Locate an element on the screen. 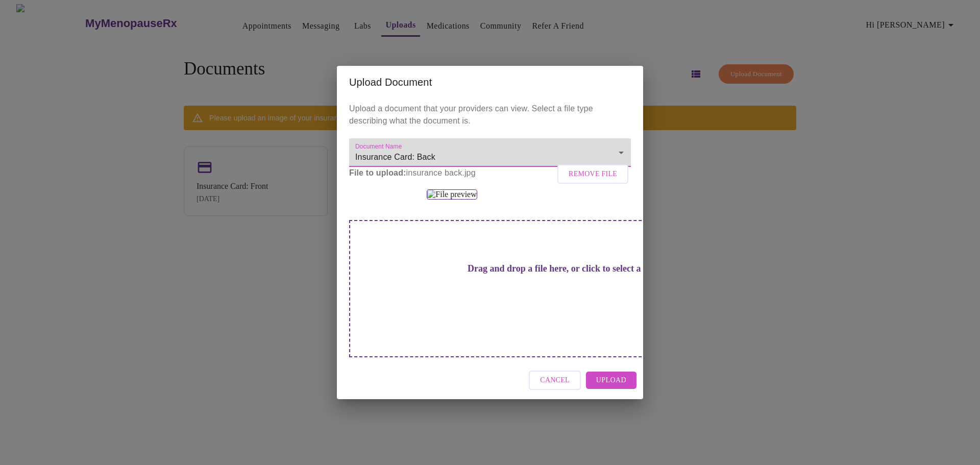 This screenshot has width=980, height=465. strong: File to upload: is located at coordinates (378, 173).